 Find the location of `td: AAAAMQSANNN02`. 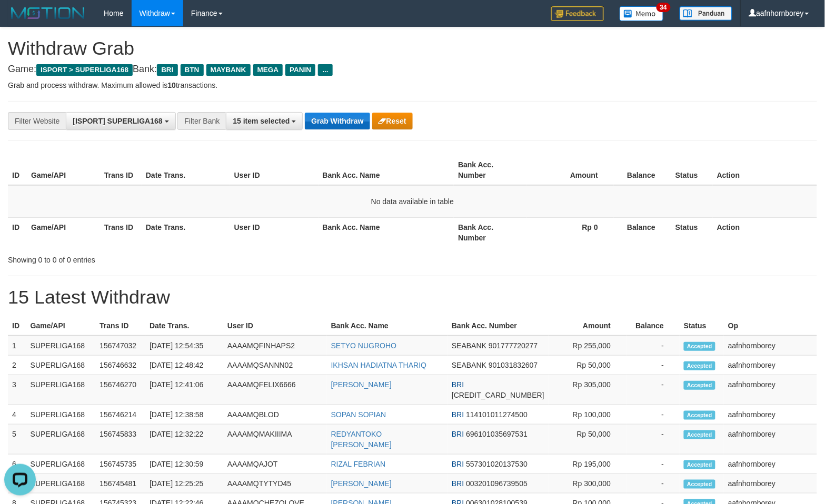

td: AAAAMQSANNN02 is located at coordinates (275, 365).